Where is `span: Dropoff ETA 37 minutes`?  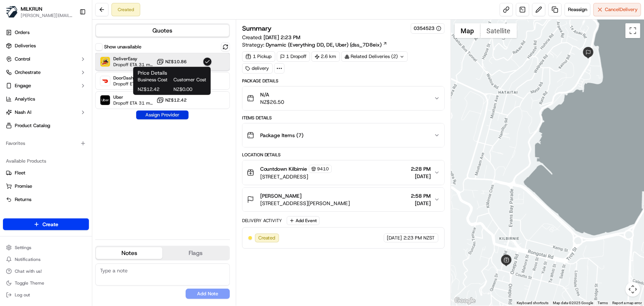 span: Dropoff ETA 37 minutes is located at coordinates (133, 84).